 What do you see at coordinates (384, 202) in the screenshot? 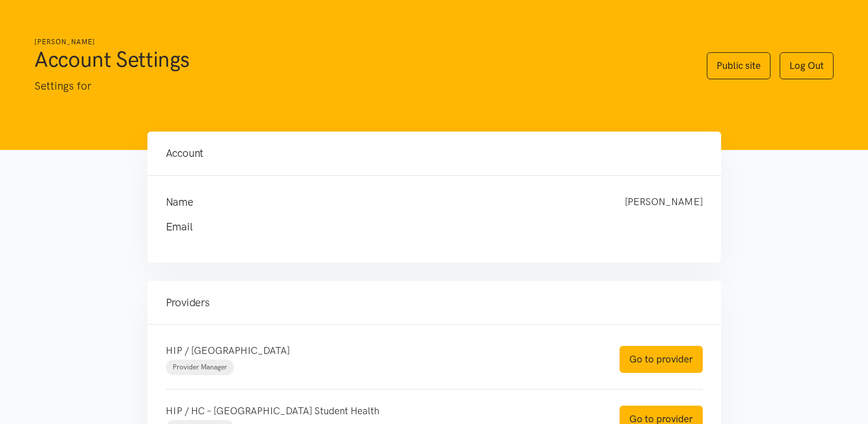
I see `h4: Name` at bounding box center [384, 202].